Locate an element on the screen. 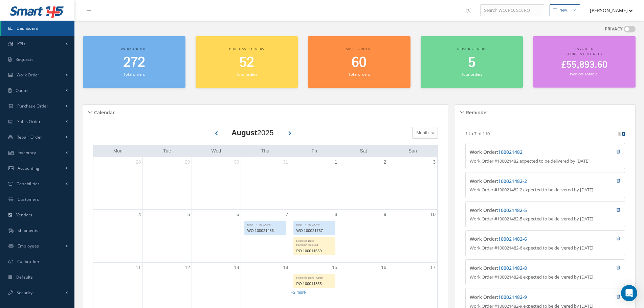 This screenshot has height=308, width=644. a: August 11, 2025 is located at coordinates (138, 268).